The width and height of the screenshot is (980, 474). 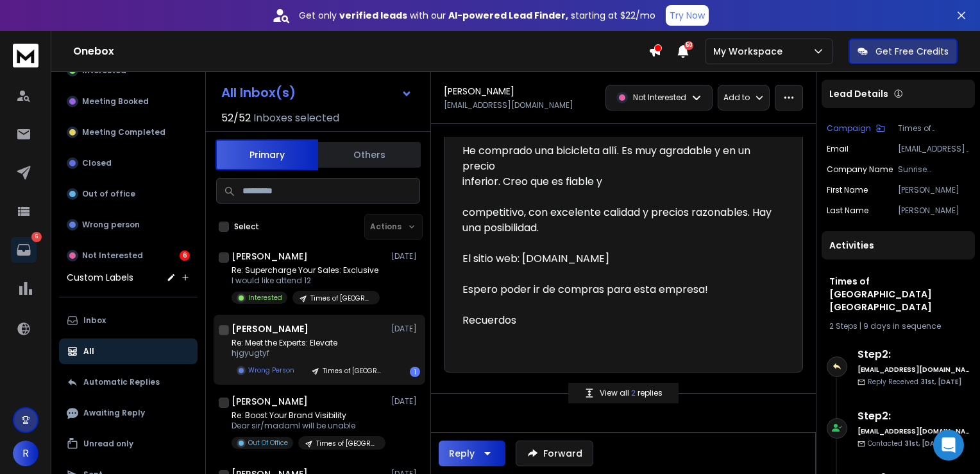 I want to click on h1: All Inbox(s), so click(x=259, y=92).